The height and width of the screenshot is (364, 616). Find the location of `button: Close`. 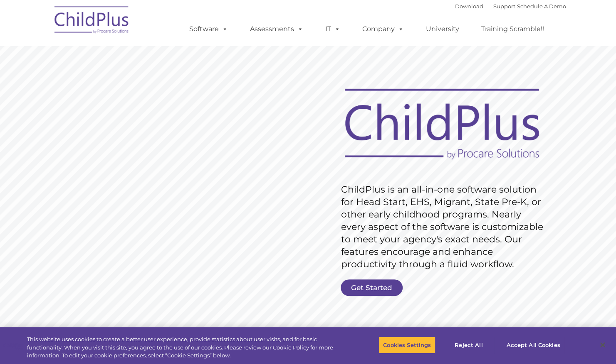

button: Close is located at coordinates (603, 345).